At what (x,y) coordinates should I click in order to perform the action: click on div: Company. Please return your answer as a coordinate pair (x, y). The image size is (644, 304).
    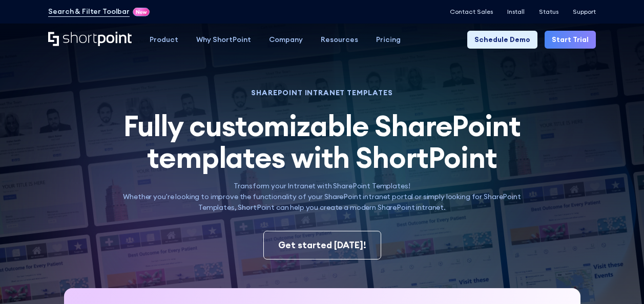
    Looking at the image, I should click on (286, 39).